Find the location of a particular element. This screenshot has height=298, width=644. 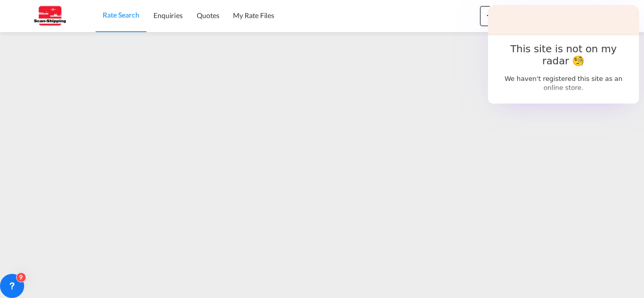

p: We haven't registered this site as an online store. is located at coordinates (564, 83).